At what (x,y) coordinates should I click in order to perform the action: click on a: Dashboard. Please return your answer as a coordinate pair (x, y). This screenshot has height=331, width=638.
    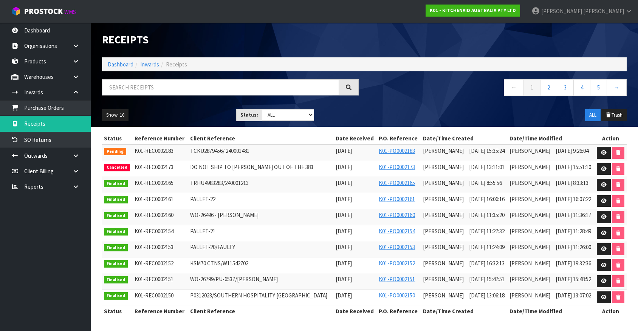
    Looking at the image, I should click on (121, 64).